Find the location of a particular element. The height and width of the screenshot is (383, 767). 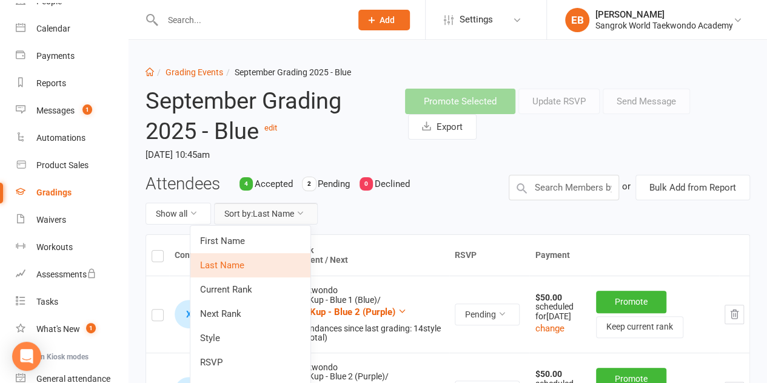

li: September Grading 2025 - Blue is located at coordinates (287, 72).